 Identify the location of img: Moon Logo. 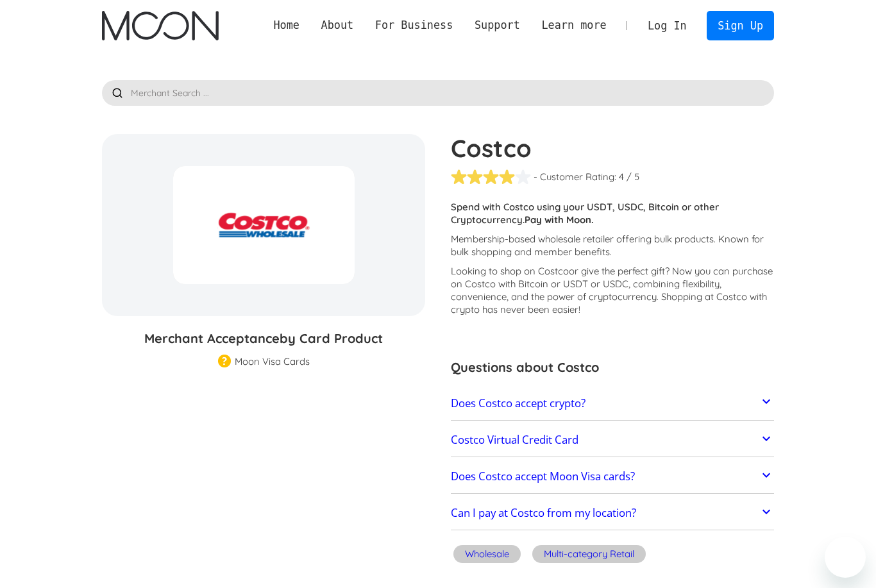
(160, 25).